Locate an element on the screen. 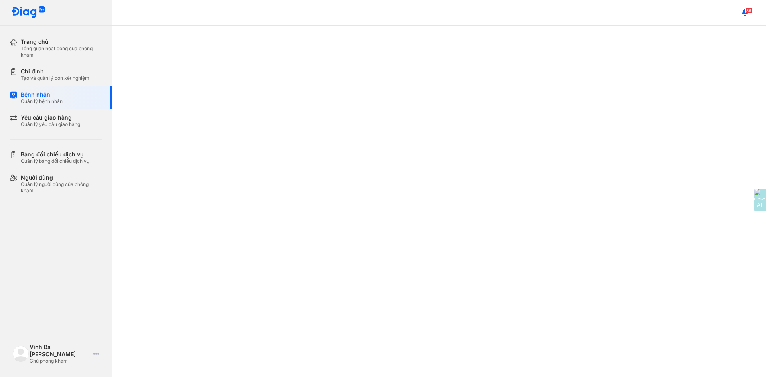 The height and width of the screenshot is (377, 766). div: Quản lý bệnh nhân is located at coordinates (42, 101).